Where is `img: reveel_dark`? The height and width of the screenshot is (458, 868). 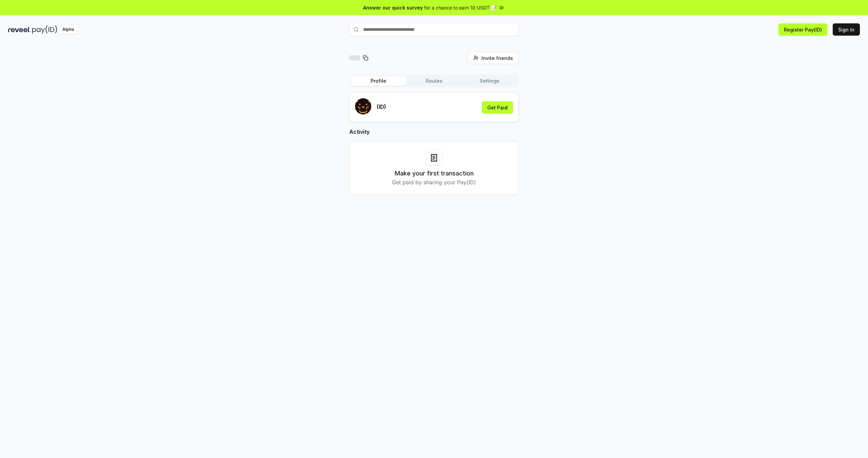 img: reveel_dark is located at coordinates (19, 30).